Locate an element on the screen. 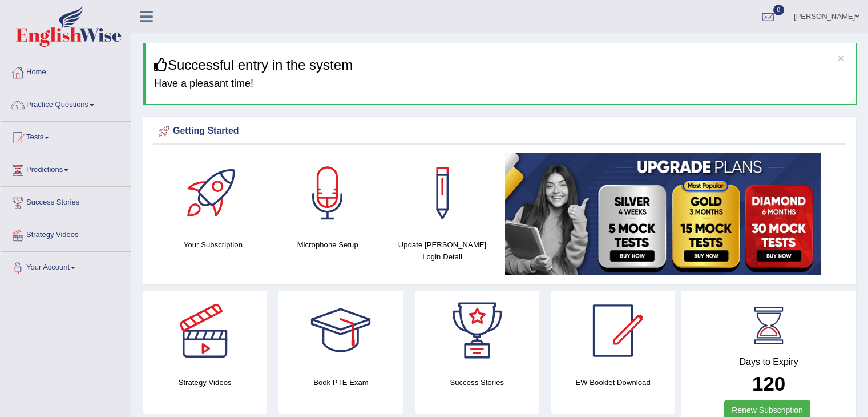  span: 0 is located at coordinates (779, 10).